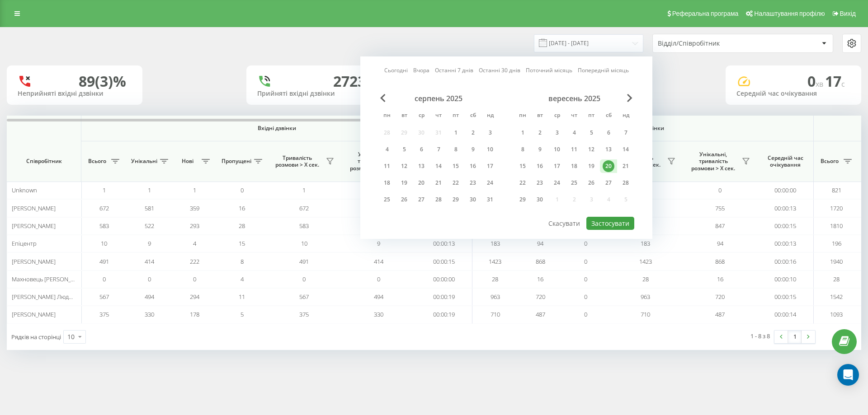 Image resolution: width=868 pixels, height=415 pixels. I want to click on div: сб 23 серп 2025 р., so click(473, 183).